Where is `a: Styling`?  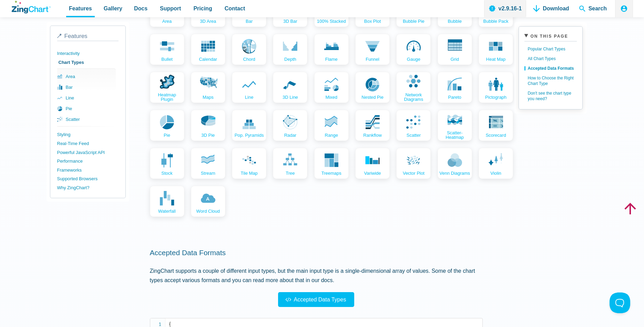
a: Styling is located at coordinates (88, 135).